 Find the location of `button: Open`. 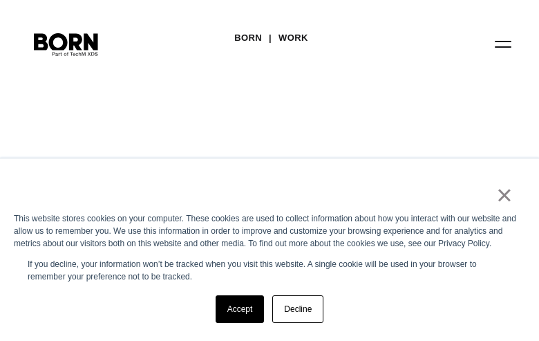

button: Open is located at coordinates (503, 44).